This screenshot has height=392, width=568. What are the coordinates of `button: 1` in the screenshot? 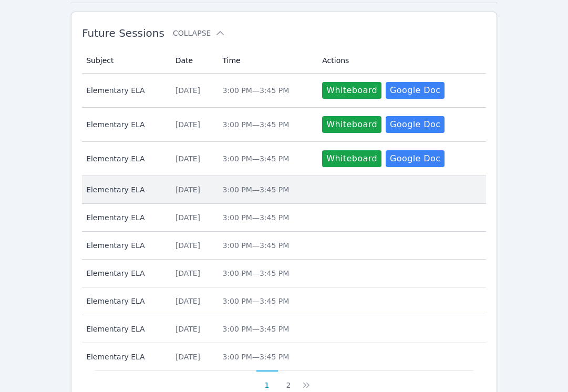 It's located at (267, 381).